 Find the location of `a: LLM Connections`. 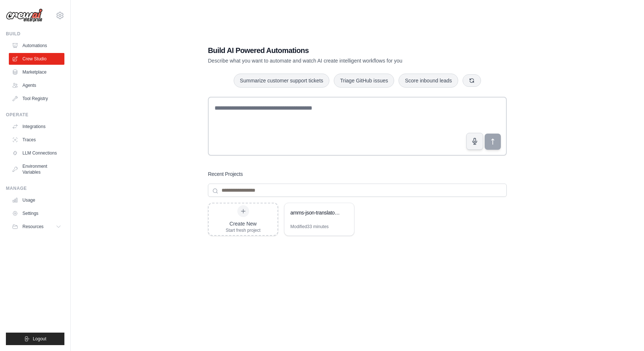

a: LLM Connections is located at coordinates (37, 153).